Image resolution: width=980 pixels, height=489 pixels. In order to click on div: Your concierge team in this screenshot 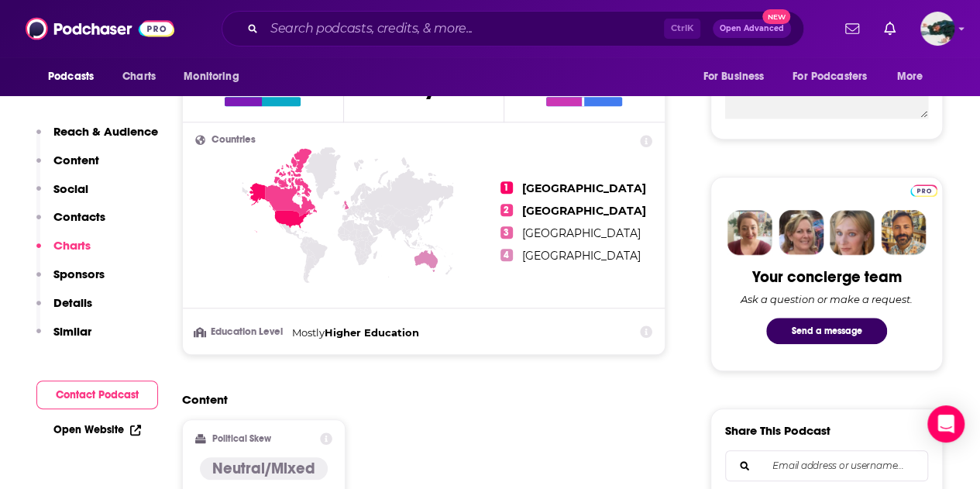, I will do `click(827, 276)`.